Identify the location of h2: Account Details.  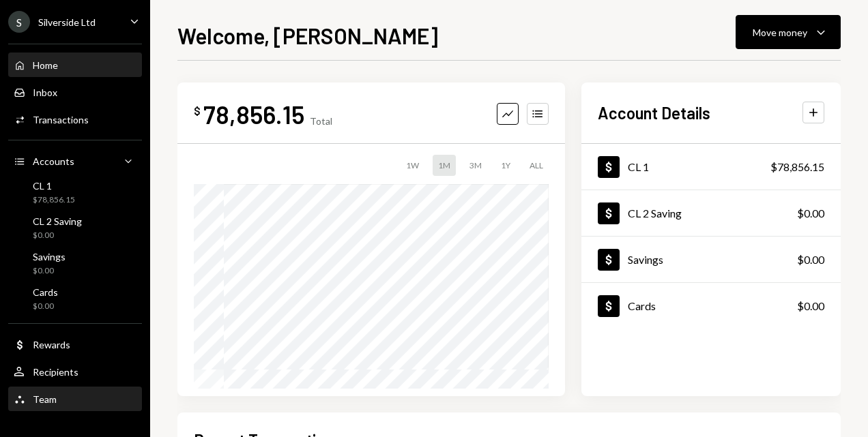
(654, 113).